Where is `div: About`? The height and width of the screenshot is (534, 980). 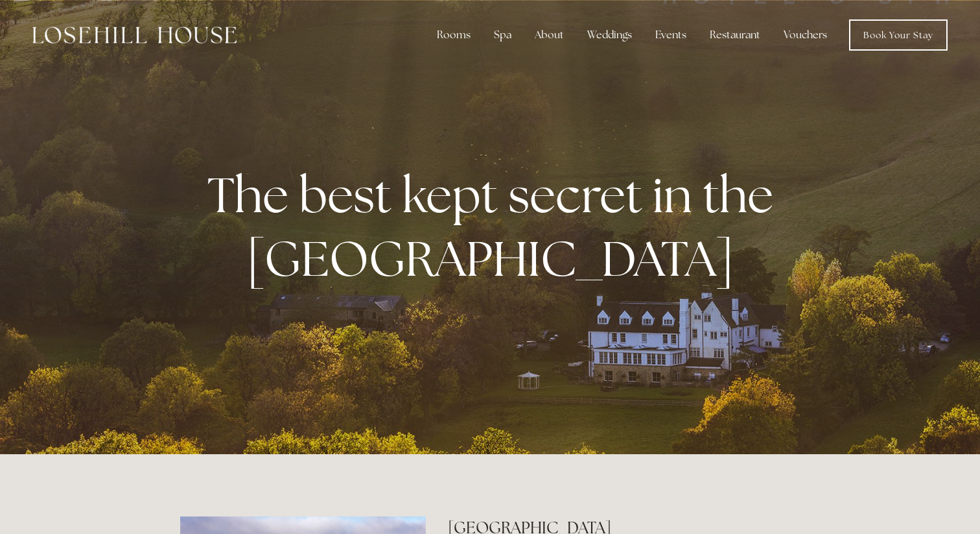
div: About is located at coordinates (549, 35).